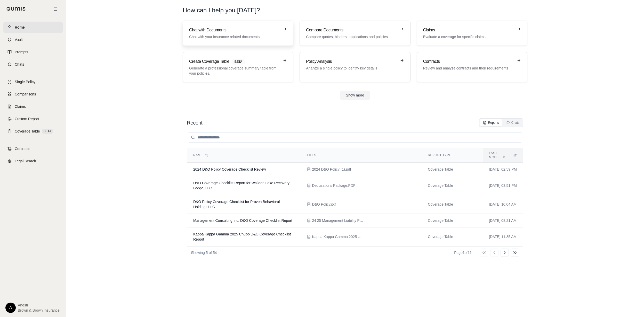  I want to click on button: Chats, so click(513, 123).